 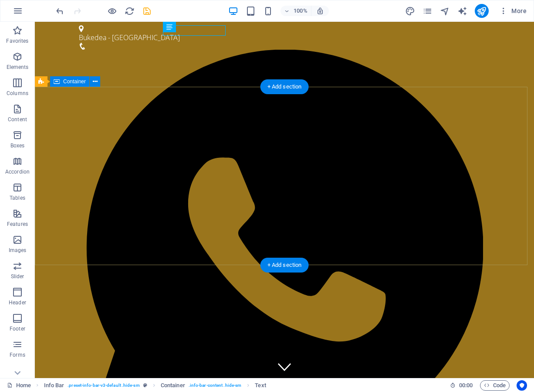 What do you see at coordinates (495, 385) in the screenshot?
I see `span: Code` at bounding box center [495, 385].